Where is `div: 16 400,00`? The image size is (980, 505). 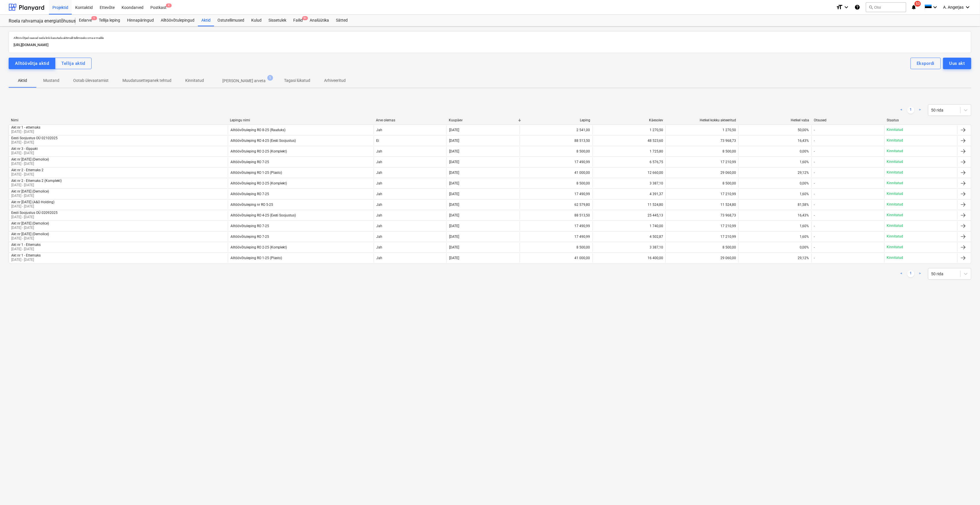 div: 16 400,00 is located at coordinates (629, 258).